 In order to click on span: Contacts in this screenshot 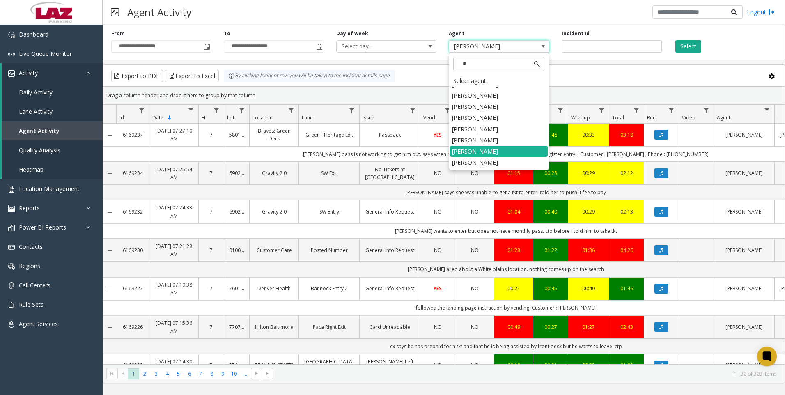, I will do `click(31, 246)`.